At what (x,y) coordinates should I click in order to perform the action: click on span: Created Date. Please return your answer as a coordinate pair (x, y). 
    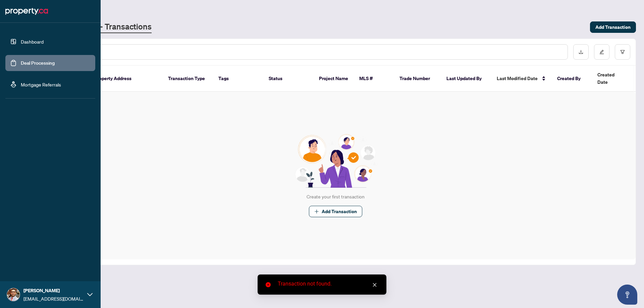
    Looking at the image, I should click on (612, 78).